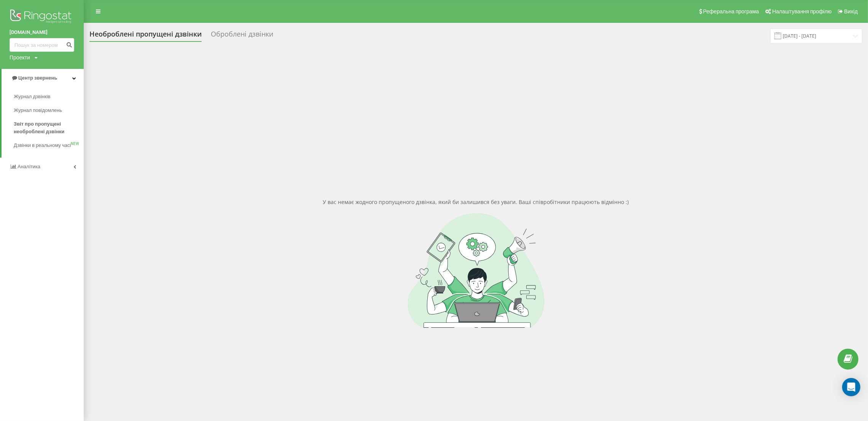 The width and height of the screenshot is (868, 421). I want to click on div: Оброблені дзвінки, so click(242, 36).